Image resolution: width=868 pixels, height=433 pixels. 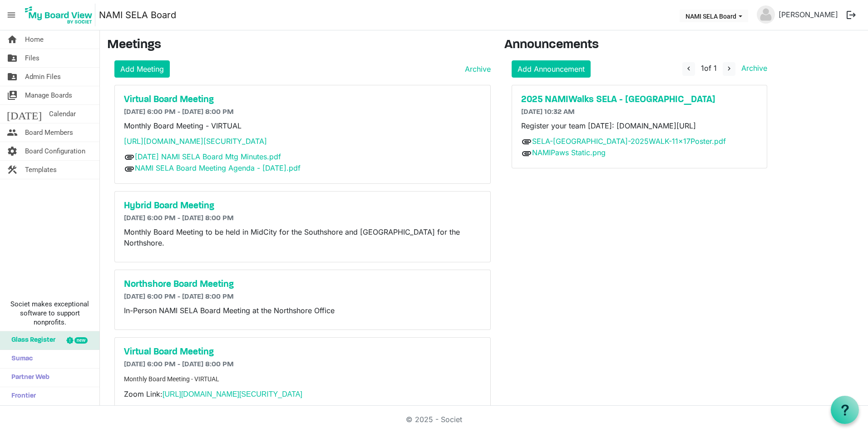 What do you see at coordinates (852, 15) in the screenshot?
I see `button: logout` at bounding box center [852, 15].